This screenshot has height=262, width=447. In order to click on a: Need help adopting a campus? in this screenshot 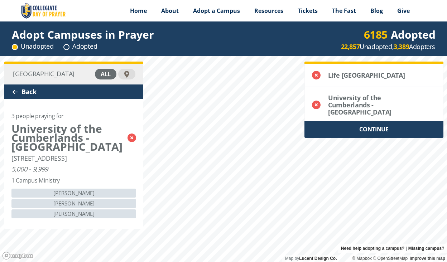, I will do `click(373, 249)`.